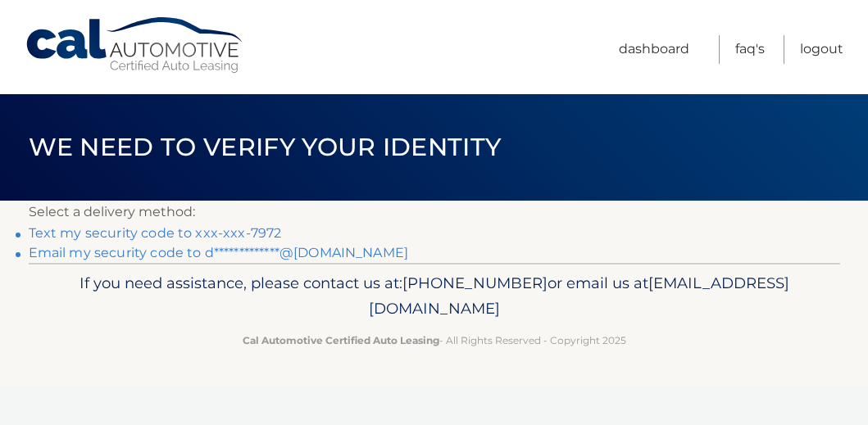 This screenshot has height=425, width=868. I want to click on a: Dashboard, so click(654, 49).